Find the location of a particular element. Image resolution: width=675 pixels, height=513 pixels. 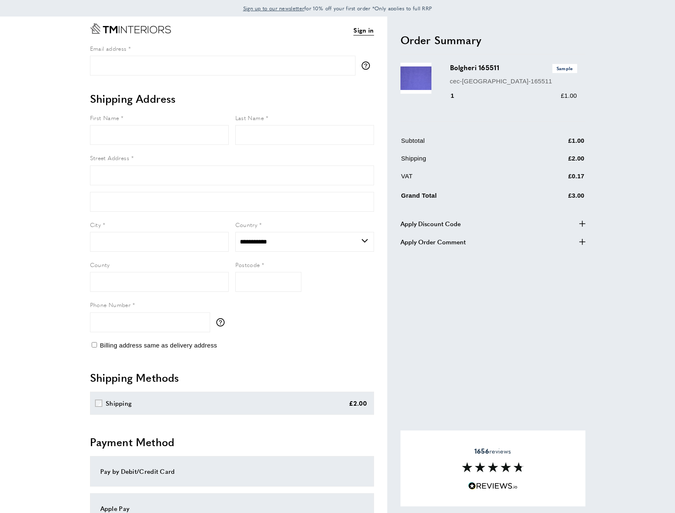

div: 1 is located at coordinates (458, 96).